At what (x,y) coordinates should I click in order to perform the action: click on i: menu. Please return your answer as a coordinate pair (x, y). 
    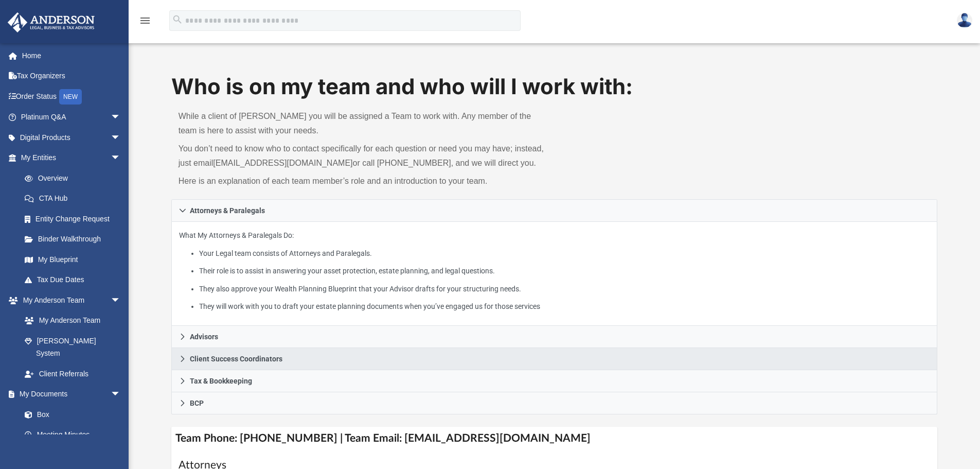
    Looking at the image, I should click on (145, 21).